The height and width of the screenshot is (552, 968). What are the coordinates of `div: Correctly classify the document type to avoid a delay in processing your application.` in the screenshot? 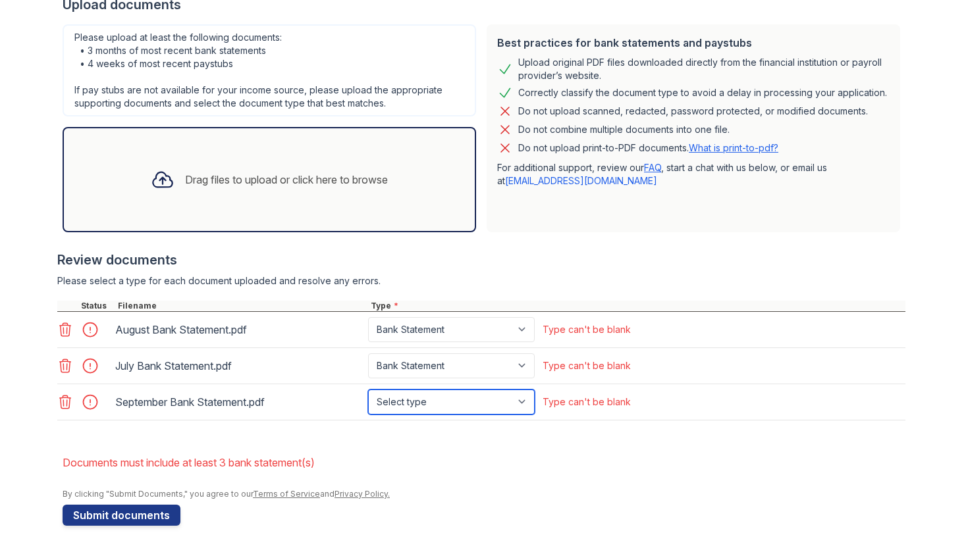 It's located at (702, 93).